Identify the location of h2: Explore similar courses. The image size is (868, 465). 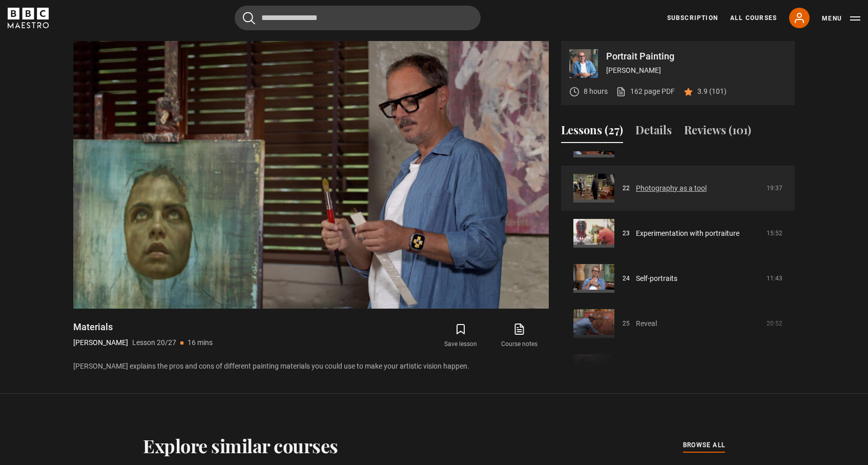
(240, 445).